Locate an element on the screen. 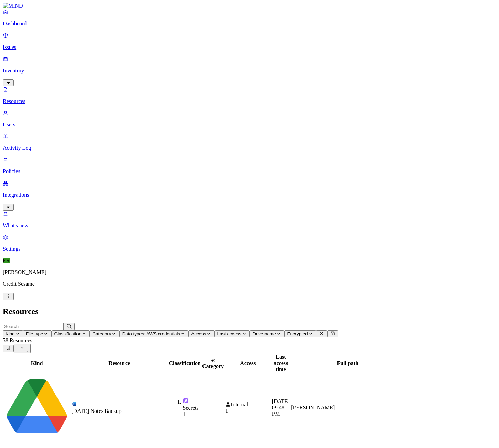 The height and width of the screenshot is (448, 499). img: MIND is located at coordinates (13, 6).